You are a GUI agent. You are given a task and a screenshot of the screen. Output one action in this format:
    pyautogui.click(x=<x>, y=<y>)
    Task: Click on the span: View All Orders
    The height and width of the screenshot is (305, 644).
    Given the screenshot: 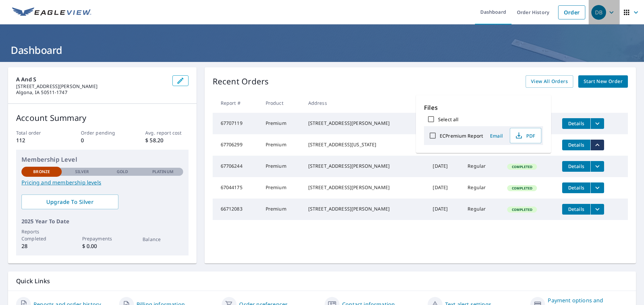 What is the action you would take?
    pyautogui.click(x=549, y=81)
    